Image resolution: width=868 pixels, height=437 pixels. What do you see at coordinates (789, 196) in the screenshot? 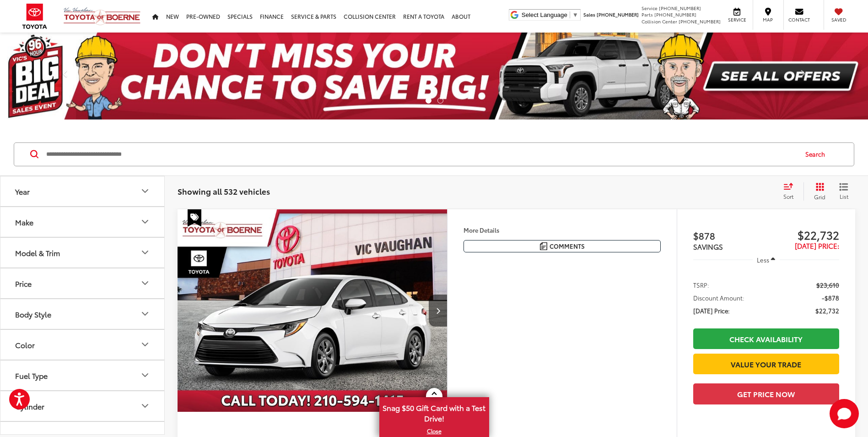
I see `span: Sort` at bounding box center [789, 196].